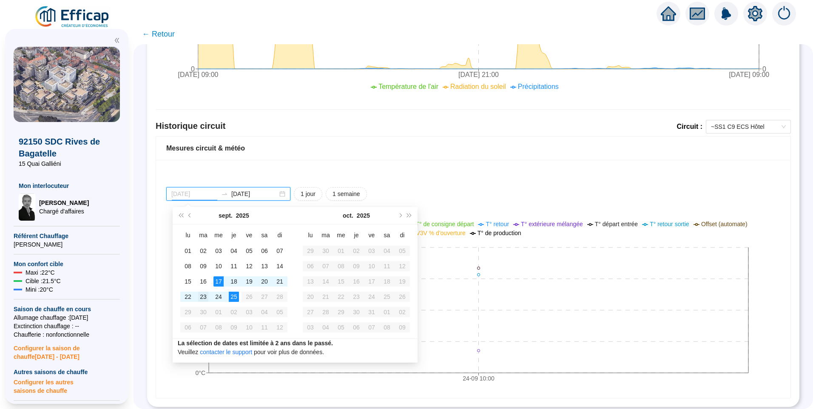  Describe the element at coordinates (40, 273) in the screenshot. I see `span: Maxi : 22 °C` at that location.